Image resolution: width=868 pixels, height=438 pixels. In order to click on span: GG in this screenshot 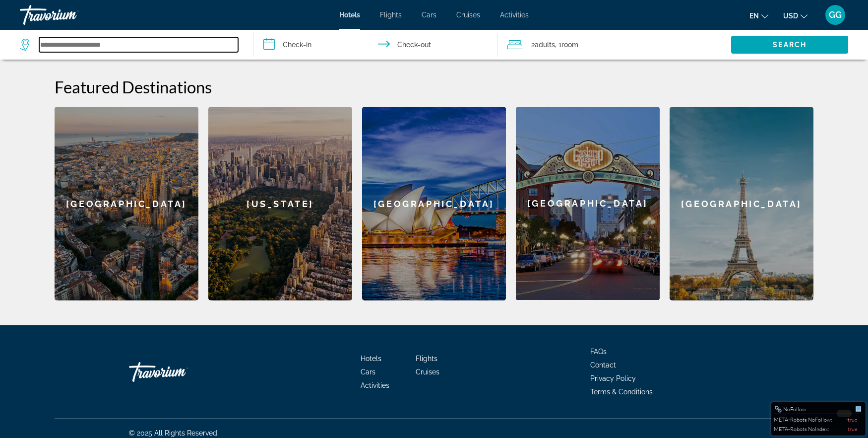, I will do `click(835, 15)`.